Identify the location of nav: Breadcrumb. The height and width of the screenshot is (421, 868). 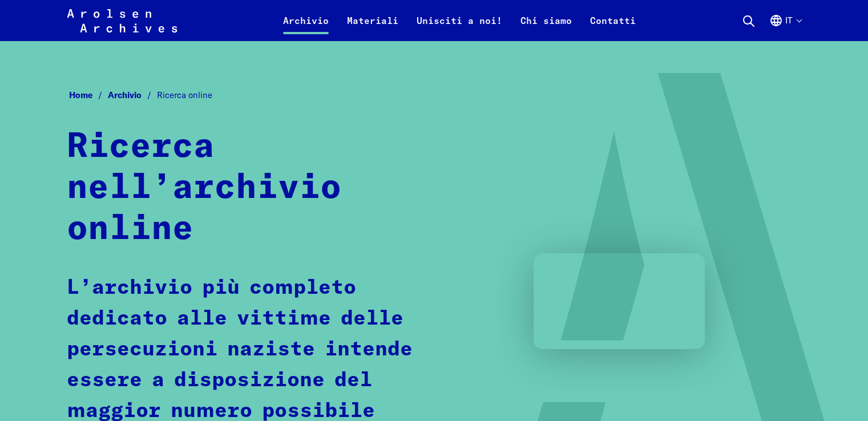
(434, 95).